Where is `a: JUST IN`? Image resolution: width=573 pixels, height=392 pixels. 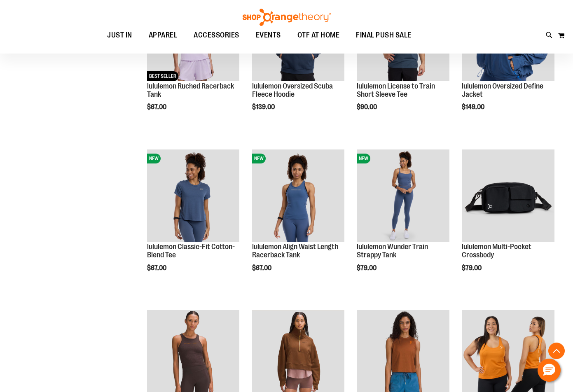
a: JUST IN is located at coordinates (120, 36).